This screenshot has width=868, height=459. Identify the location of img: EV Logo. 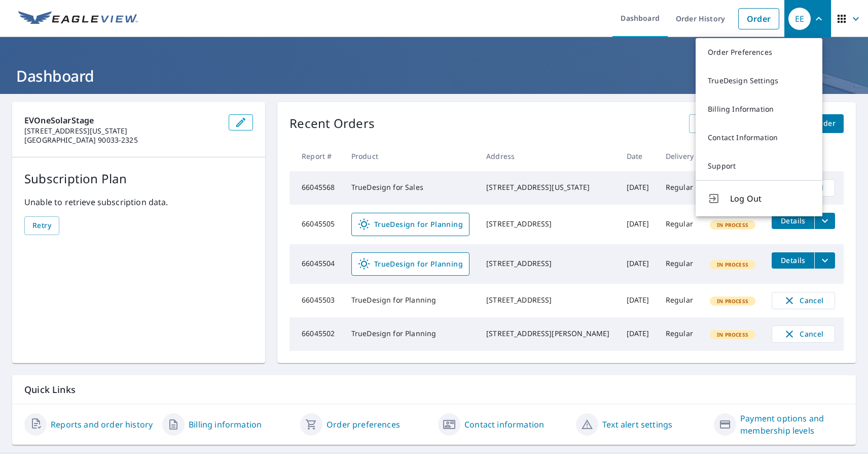
(78, 19).